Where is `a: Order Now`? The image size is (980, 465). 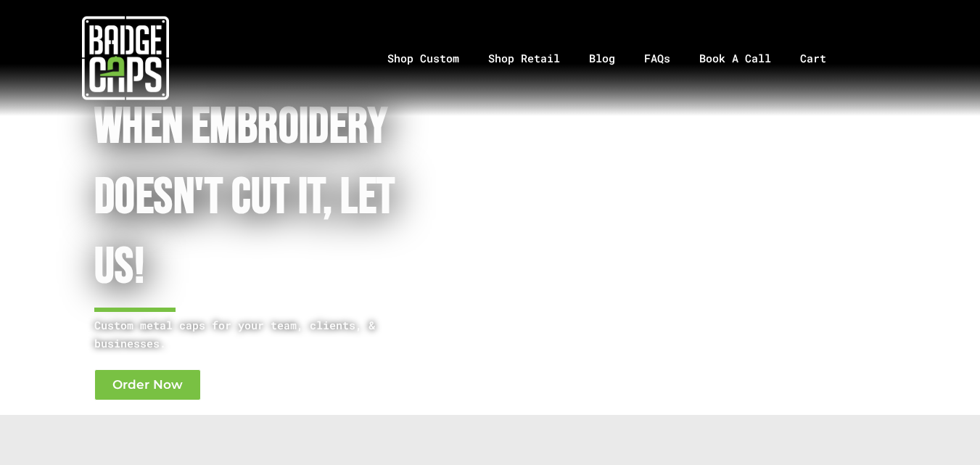 a: Order Now is located at coordinates (147, 384).